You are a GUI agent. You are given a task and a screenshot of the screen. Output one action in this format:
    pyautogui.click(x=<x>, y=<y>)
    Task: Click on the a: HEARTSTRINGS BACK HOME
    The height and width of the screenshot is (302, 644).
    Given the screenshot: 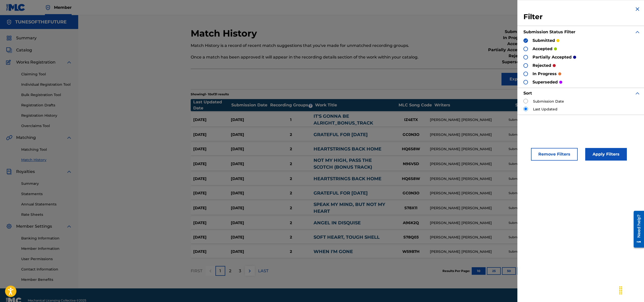 What is the action you would take?
    pyautogui.click(x=347, y=149)
    